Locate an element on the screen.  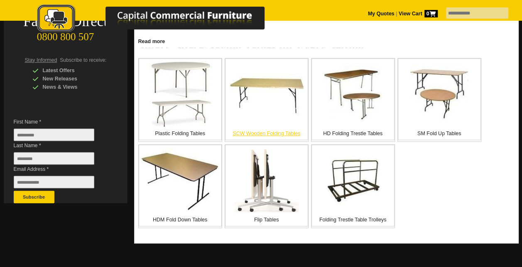
a: HD Folding Trestle Tables HD Folding Trestle Tables is located at coordinates (353, 100).